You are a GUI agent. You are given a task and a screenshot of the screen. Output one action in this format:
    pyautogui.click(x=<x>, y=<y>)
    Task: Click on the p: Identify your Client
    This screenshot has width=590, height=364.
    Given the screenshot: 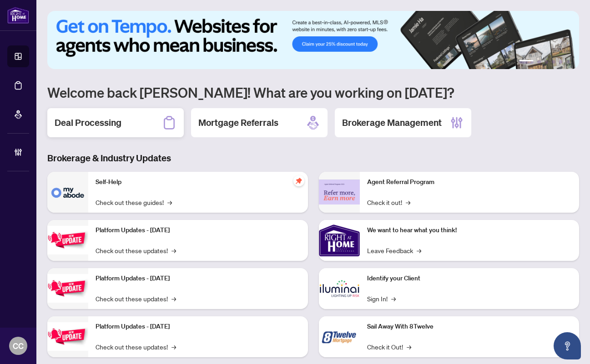 What is the action you would take?
    pyautogui.click(x=470, y=279)
    